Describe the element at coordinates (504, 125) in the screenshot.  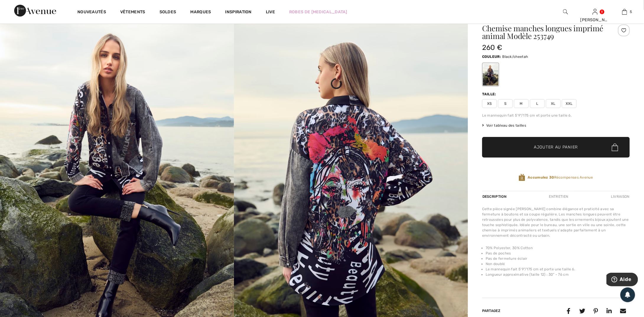
I see `span: Voir tableau des tailles` at that location.